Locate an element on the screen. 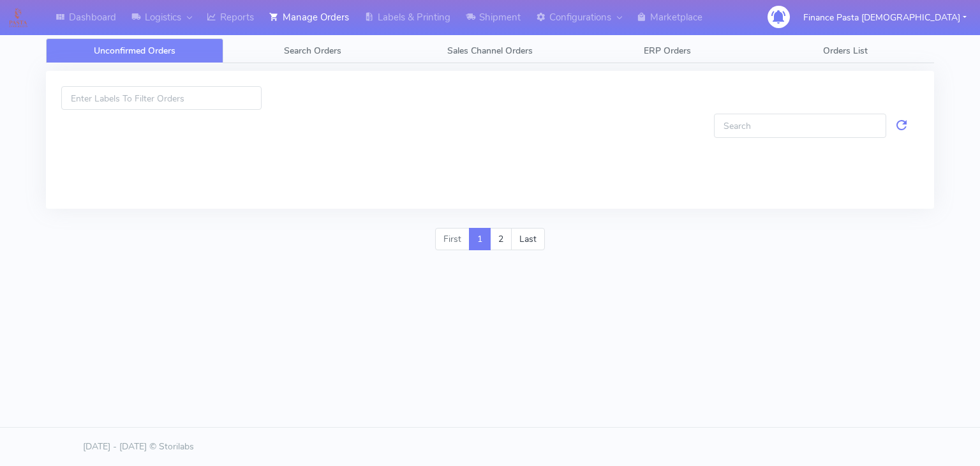  span: Unconfirmed Orders is located at coordinates (135, 51).